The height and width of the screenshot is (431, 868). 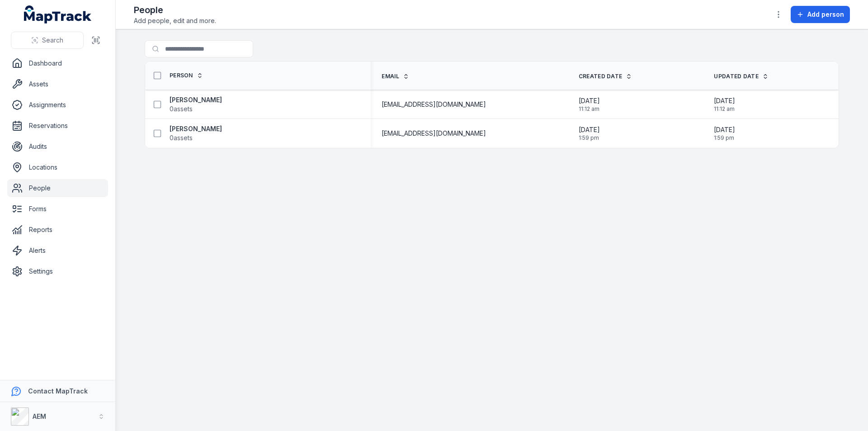 What do you see at coordinates (58, 168) in the screenshot?
I see `a: Locations` at bounding box center [58, 168].